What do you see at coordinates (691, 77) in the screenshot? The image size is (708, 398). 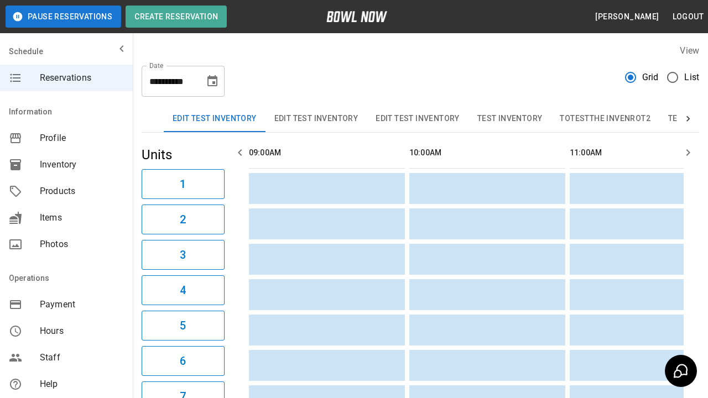 I see `span: List` at bounding box center [691, 77].